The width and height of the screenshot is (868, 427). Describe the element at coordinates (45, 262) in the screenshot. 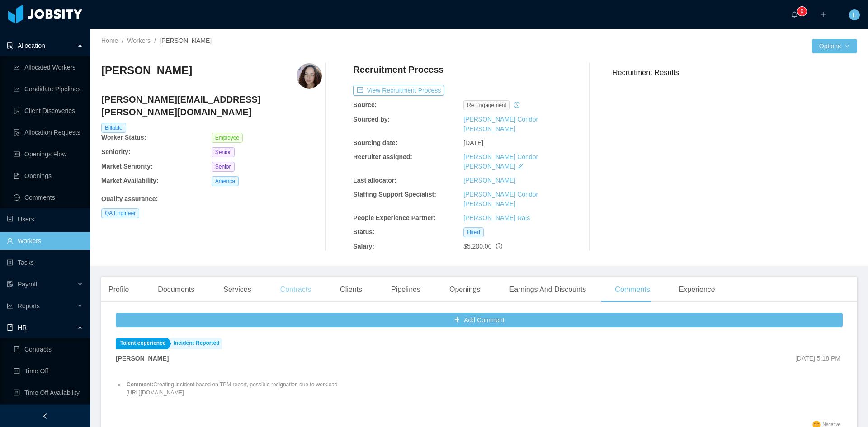

I see `a: icon: profileTasks` at that location.